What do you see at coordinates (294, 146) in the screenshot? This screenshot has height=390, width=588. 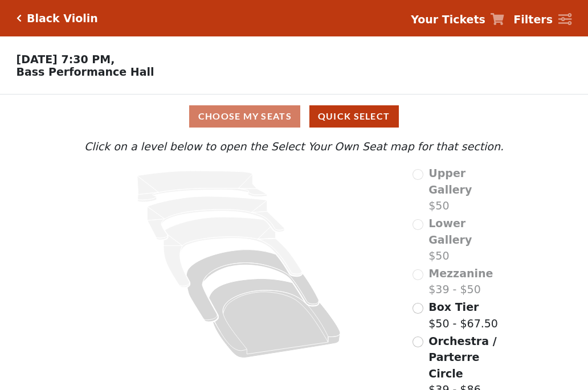 I see `p: Click on a level below to open the Select Your Own Seat map for that section.` at bounding box center [294, 146].